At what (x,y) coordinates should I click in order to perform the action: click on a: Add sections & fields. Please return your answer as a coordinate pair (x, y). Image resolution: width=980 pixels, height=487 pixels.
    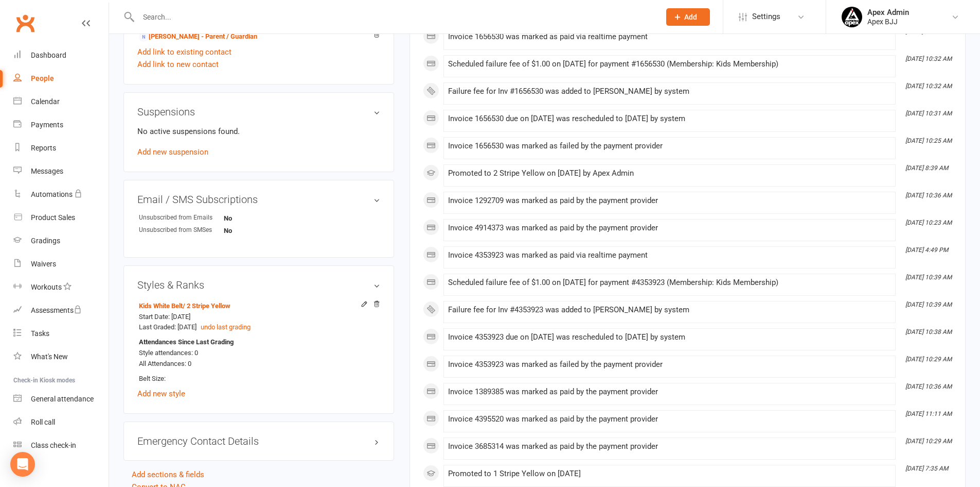
    Looking at the image, I should click on (168, 474).